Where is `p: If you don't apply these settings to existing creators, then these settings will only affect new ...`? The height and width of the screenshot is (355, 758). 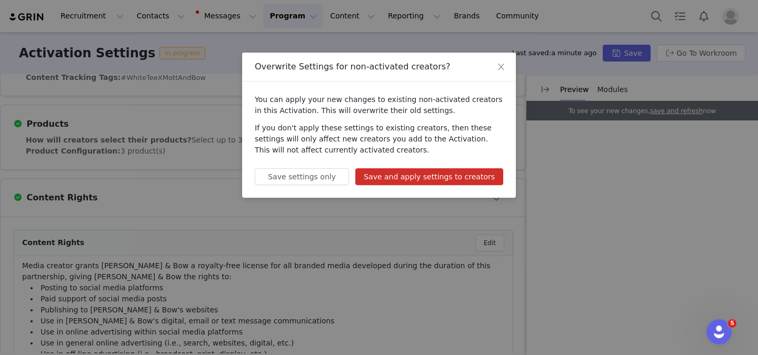
p: If you don't apply these settings to existing creators, then these settings will only affect new ... is located at coordinates (379, 139).